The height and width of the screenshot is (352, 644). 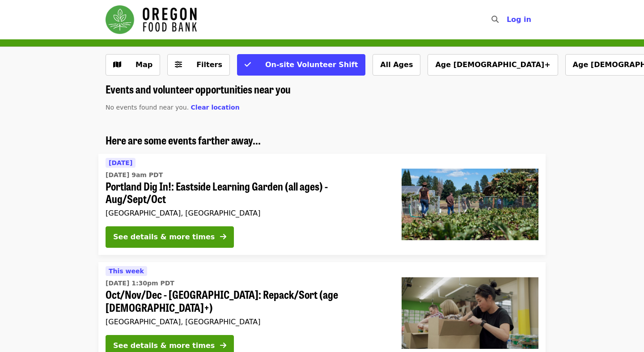 I want to click on input: Search, so click(x=508, y=20).